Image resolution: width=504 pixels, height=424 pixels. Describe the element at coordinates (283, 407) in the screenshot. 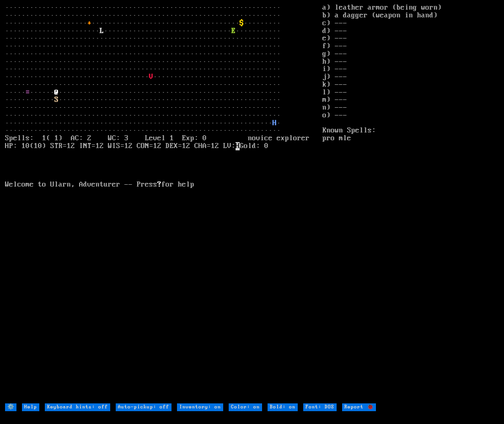

I see `input: Bold: on` at that location.